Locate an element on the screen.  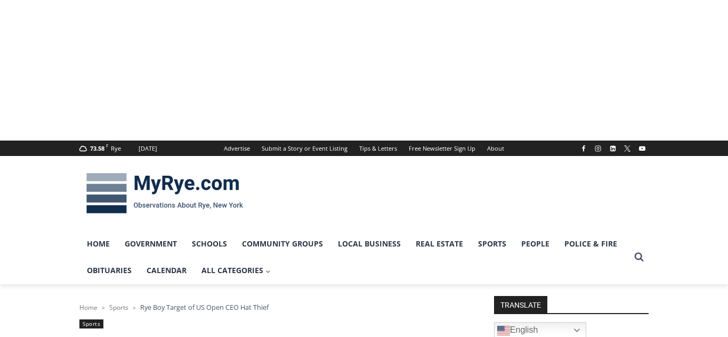
a: Schools is located at coordinates (209, 244).